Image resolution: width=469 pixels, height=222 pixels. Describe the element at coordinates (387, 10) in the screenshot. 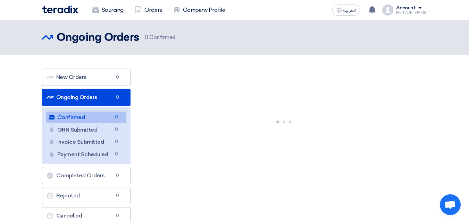

I see `img: profile_test.png` at that location.